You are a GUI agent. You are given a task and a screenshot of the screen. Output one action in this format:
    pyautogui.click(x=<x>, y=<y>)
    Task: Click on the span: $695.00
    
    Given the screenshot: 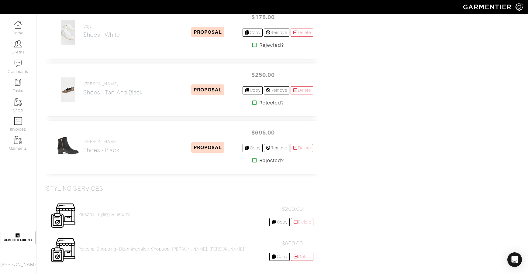 What is the action you would take?
    pyautogui.click(x=263, y=132)
    